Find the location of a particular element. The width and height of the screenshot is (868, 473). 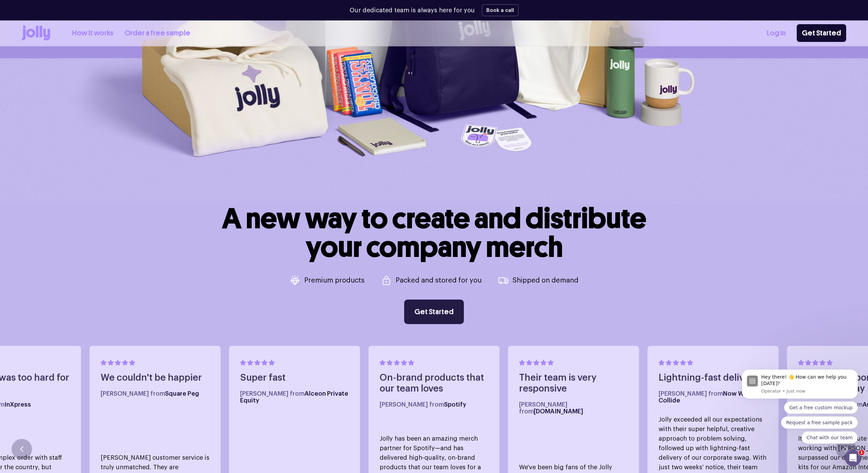

p: Premium products is located at coordinates (334, 281).